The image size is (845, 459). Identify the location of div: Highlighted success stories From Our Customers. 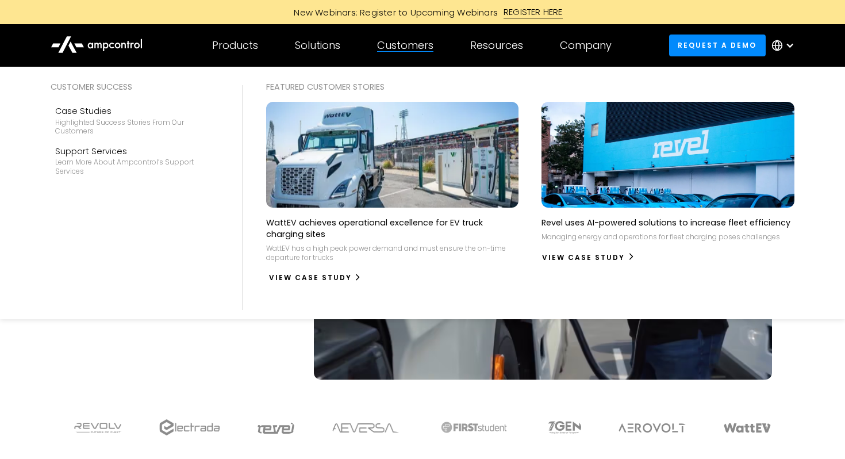
(134, 126).